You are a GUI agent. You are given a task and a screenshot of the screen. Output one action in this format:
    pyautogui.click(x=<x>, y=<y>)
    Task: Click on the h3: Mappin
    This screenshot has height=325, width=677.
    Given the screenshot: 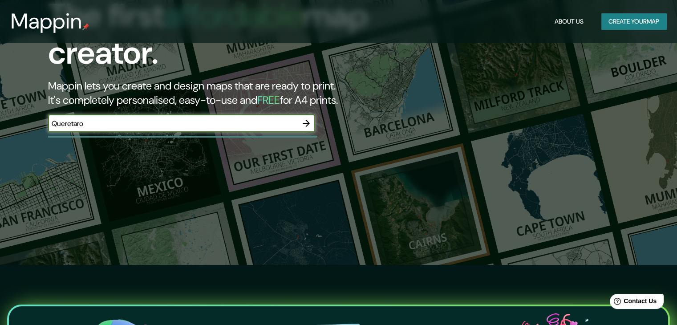 What is the action you would take?
    pyautogui.click(x=46, y=21)
    